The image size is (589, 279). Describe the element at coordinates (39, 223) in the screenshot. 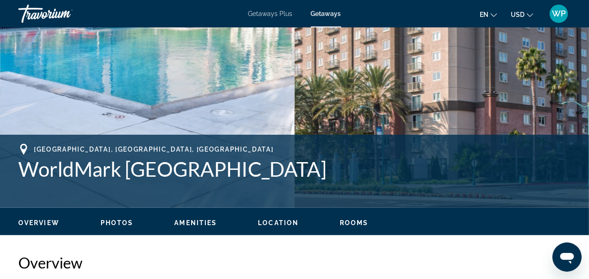

I see `button: Overview` at that location.